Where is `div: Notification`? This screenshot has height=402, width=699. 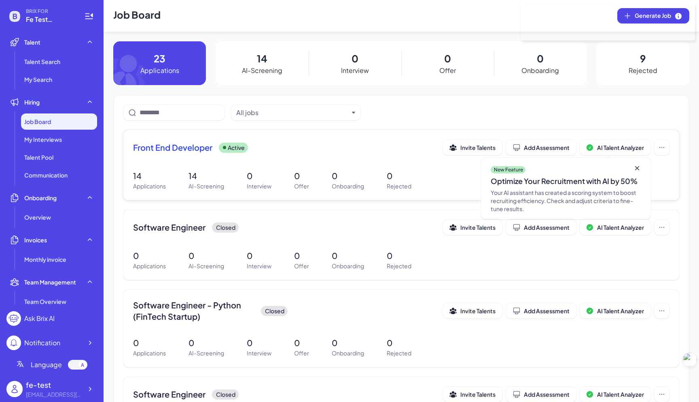 div: Notification is located at coordinates (42, 342).